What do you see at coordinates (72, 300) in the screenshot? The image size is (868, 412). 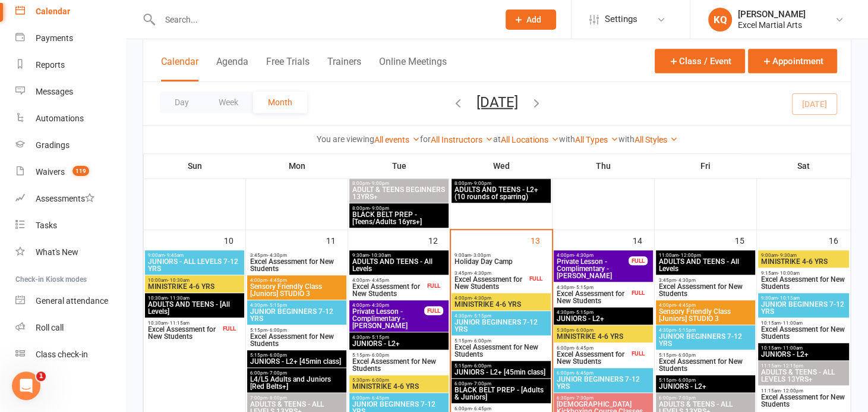 I see `div: General attendance` at bounding box center [72, 300].